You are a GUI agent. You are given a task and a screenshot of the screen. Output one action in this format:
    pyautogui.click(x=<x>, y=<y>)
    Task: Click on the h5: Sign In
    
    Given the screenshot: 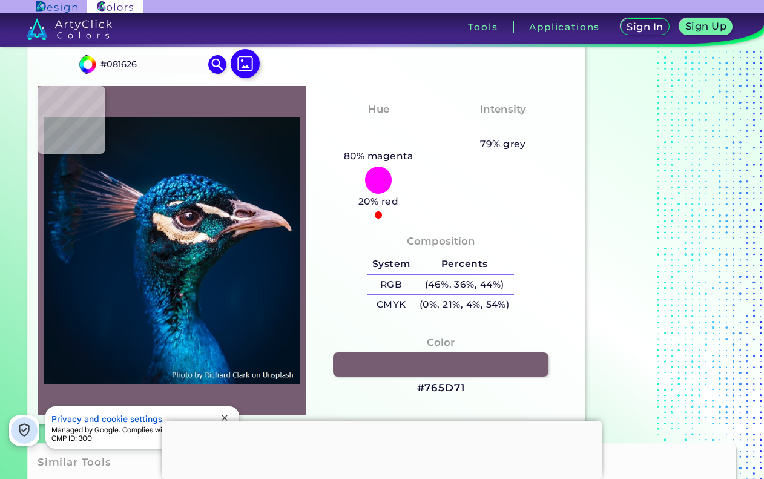 What is the action you would take?
    pyautogui.click(x=645, y=27)
    